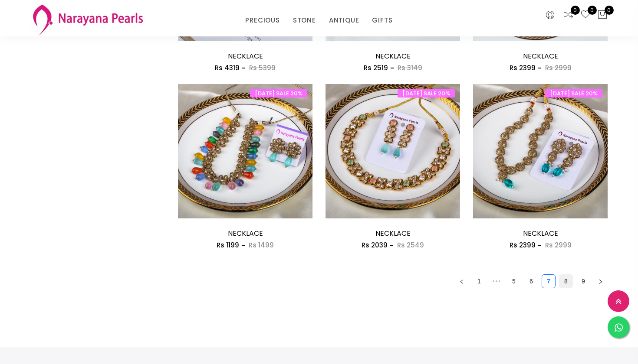 The image size is (638, 364). What do you see at coordinates (566, 281) in the screenshot?
I see `a: 8` at bounding box center [566, 281].